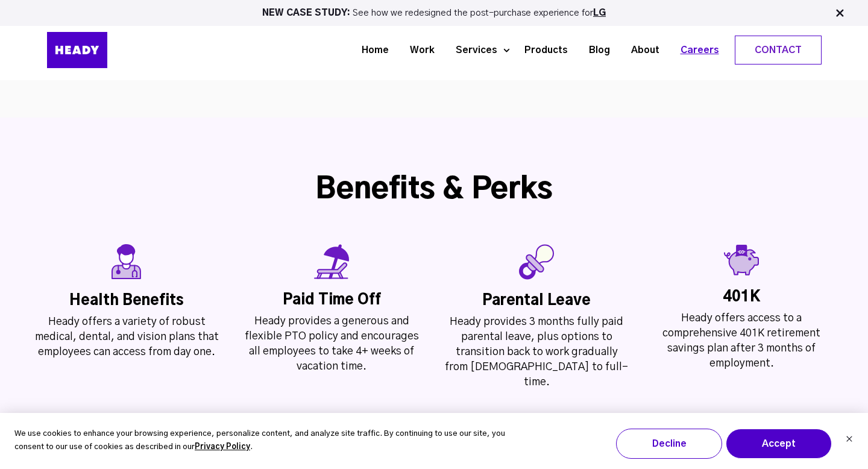 The width and height of the screenshot is (868, 469). Describe the element at coordinates (472, 50) in the screenshot. I see `a: Services` at that location.